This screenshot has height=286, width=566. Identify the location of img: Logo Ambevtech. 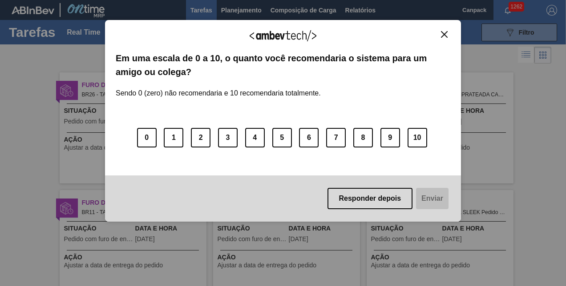
(283, 36).